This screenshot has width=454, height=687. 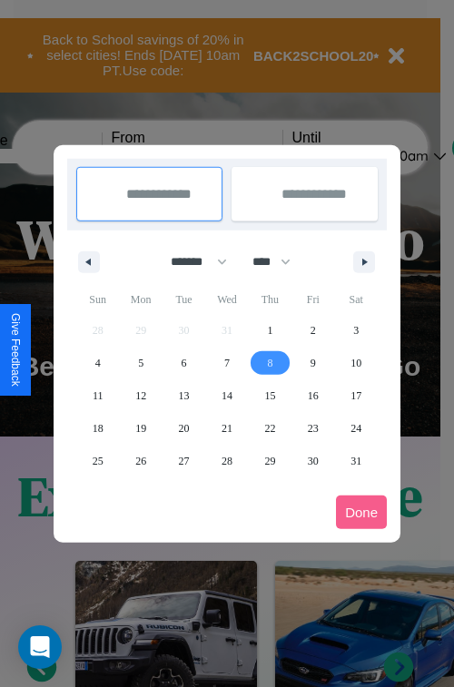 What do you see at coordinates (313, 461) in the screenshot?
I see `span: 30` at bounding box center [313, 461].